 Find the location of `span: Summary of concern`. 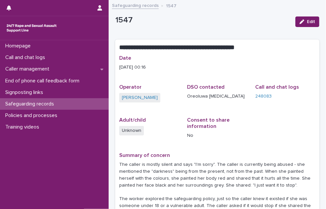

span: Summary of concern is located at coordinates (145, 155).